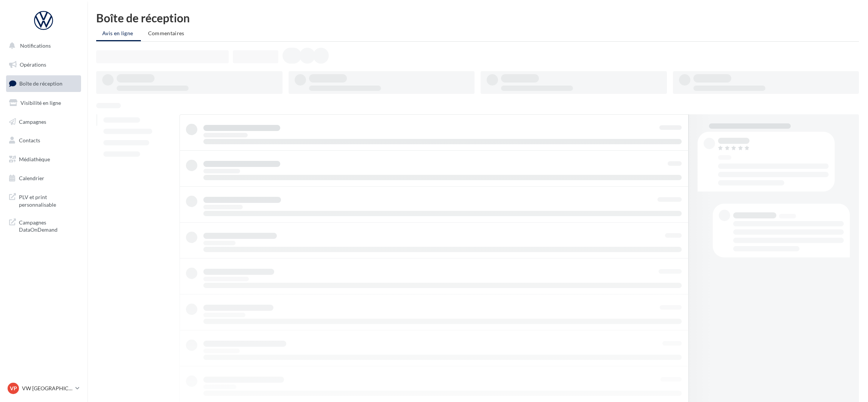  What do you see at coordinates (43, 200) in the screenshot?
I see `a: PLV et print personnalisable` at bounding box center [43, 200].